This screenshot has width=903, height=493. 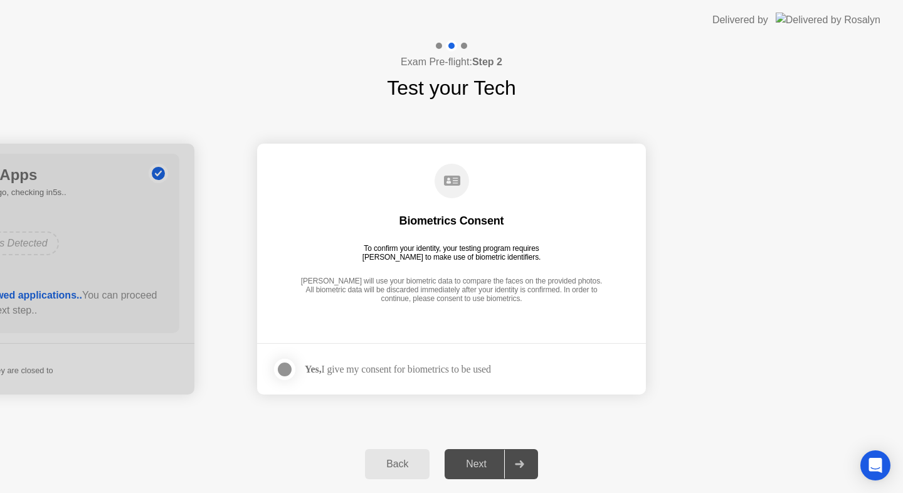 I want to click on b: Step 2, so click(x=487, y=61).